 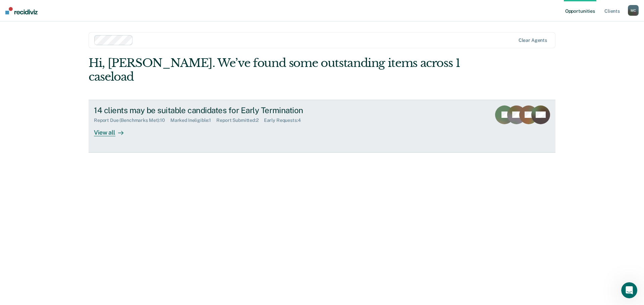 I want to click on button: MC, so click(x=633, y=11).